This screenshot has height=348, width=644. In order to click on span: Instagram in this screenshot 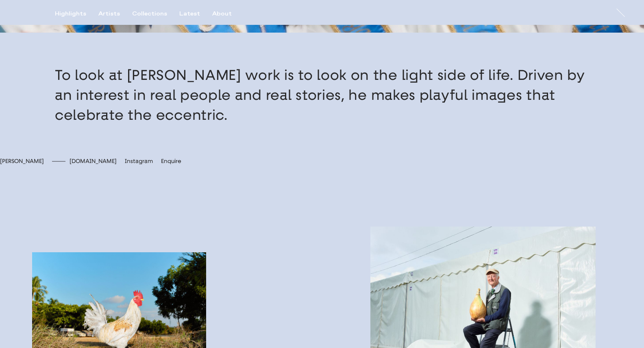, I will do `click(139, 160)`.